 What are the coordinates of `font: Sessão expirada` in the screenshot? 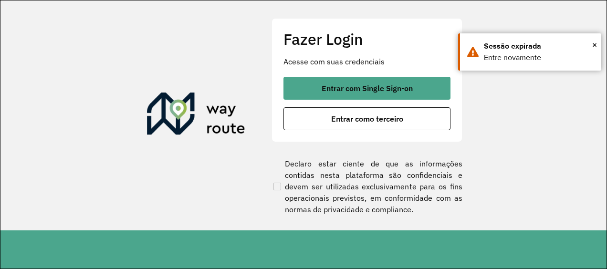 It's located at (513, 46).